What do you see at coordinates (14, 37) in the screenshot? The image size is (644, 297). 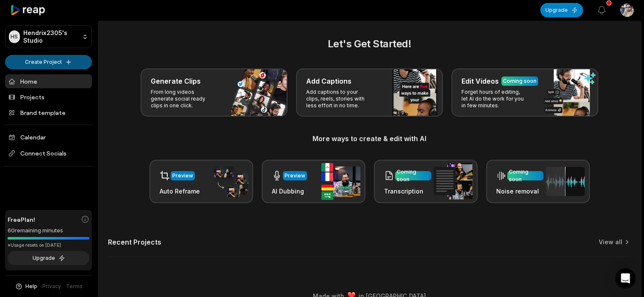 I see `div: HS` at bounding box center [14, 37].